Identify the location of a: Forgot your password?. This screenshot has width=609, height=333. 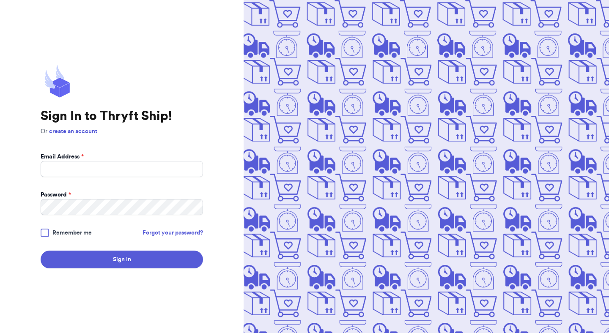
(172, 233).